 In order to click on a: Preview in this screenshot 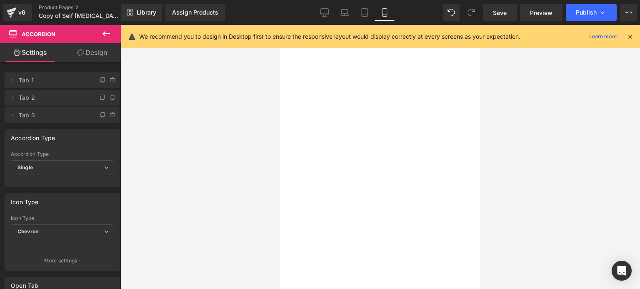, I will do `click(541, 12)`.